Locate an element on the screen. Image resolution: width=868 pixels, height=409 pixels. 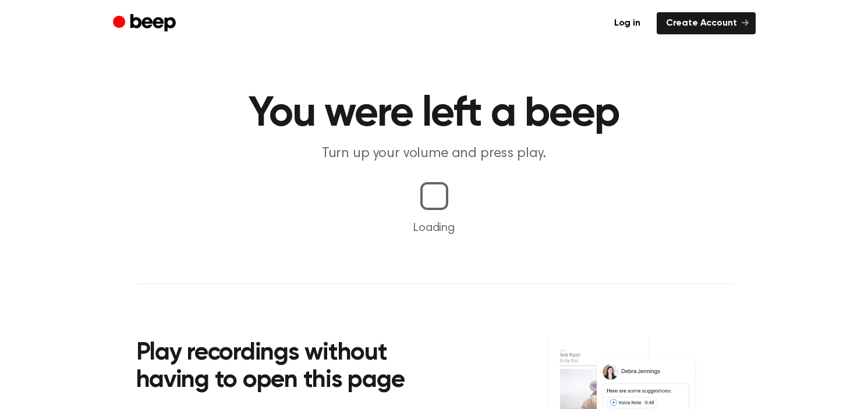
a: Beep is located at coordinates (146, 23).